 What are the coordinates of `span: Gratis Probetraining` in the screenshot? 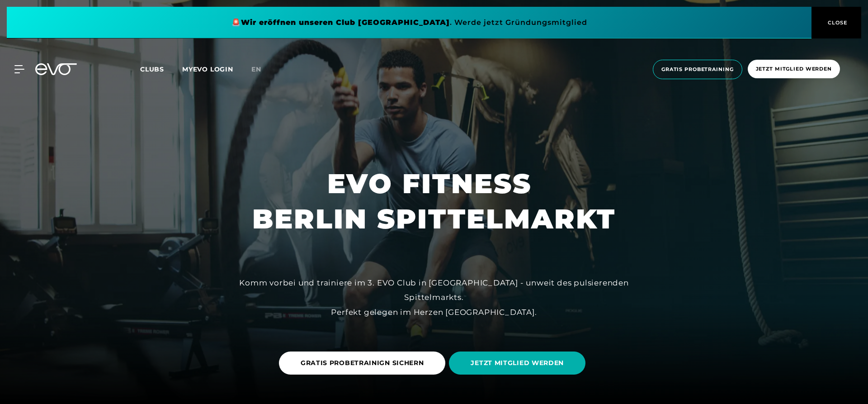 It's located at (698, 69).